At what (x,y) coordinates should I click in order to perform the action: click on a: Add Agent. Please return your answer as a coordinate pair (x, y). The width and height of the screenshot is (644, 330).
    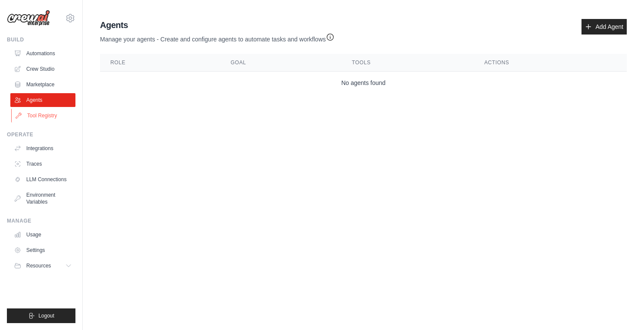
    Looking at the image, I should click on (604, 27).